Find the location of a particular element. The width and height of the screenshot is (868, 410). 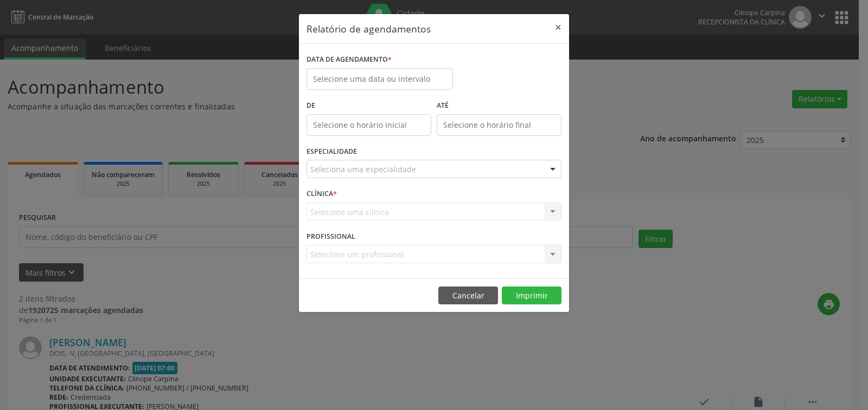

label: PROFISSIONAL is located at coordinates (331, 236).